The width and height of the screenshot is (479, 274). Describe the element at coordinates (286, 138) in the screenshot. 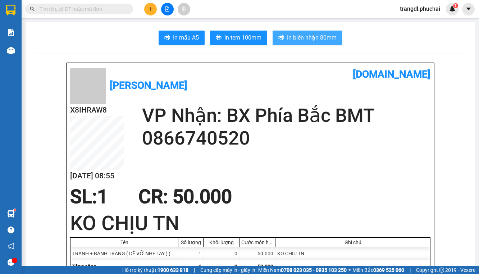

I see `h2: 0866740520` at that location.